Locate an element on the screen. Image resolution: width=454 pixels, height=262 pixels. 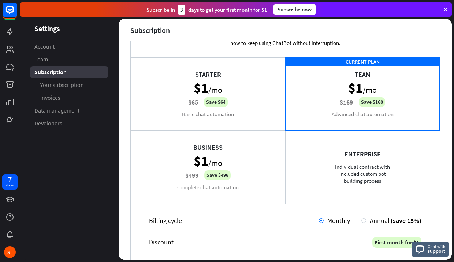
div: Subscribe in days to get your first month for $1 is located at coordinates (207, 10).